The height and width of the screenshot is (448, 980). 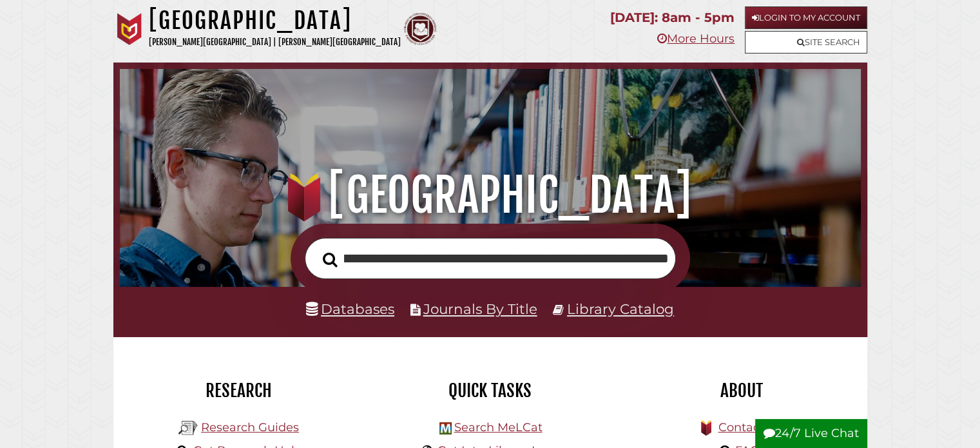 What do you see at coordinates (350, 309) in the screenshot?
I see `a: Databases` at bounding box center [350, 309].